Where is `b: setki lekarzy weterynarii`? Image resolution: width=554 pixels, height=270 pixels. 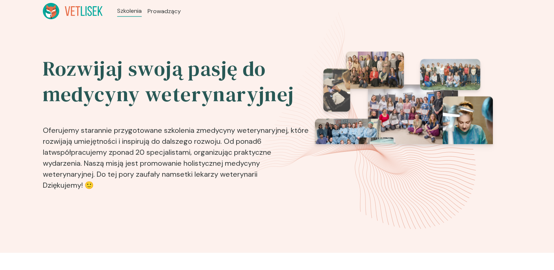
b: setki lekarzy weterynarii is located at coordinates (217, 174).